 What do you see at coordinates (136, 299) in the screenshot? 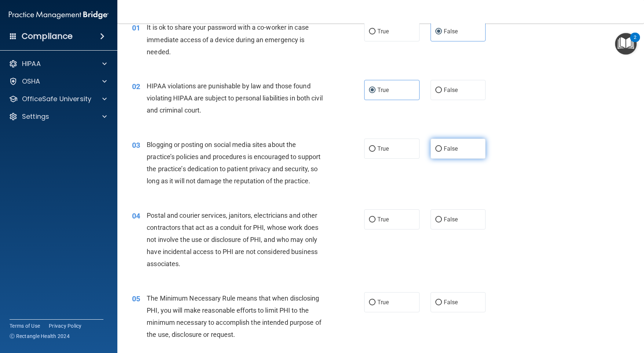
I see `span: 05` at bounding box center [136, 299].